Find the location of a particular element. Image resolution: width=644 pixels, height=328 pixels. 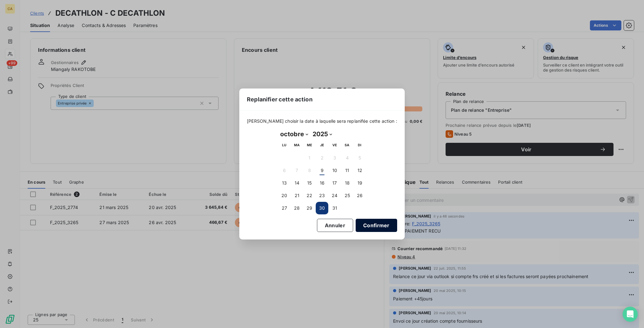

button: 7 is located at coordinates (297, 170).